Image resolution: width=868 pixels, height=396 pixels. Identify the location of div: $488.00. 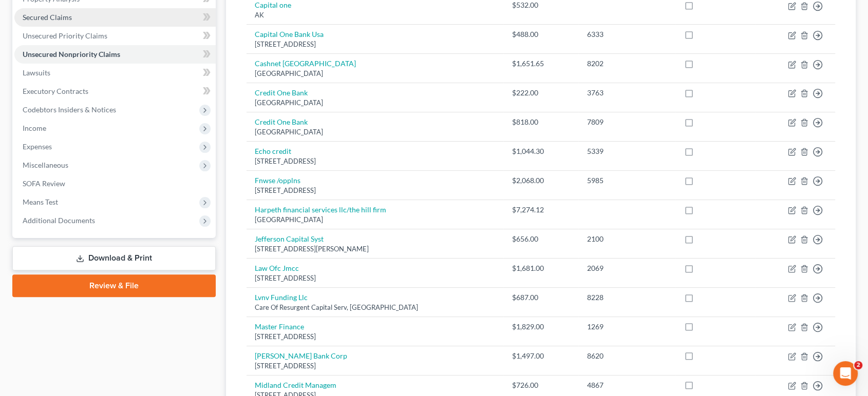
(541, 34).